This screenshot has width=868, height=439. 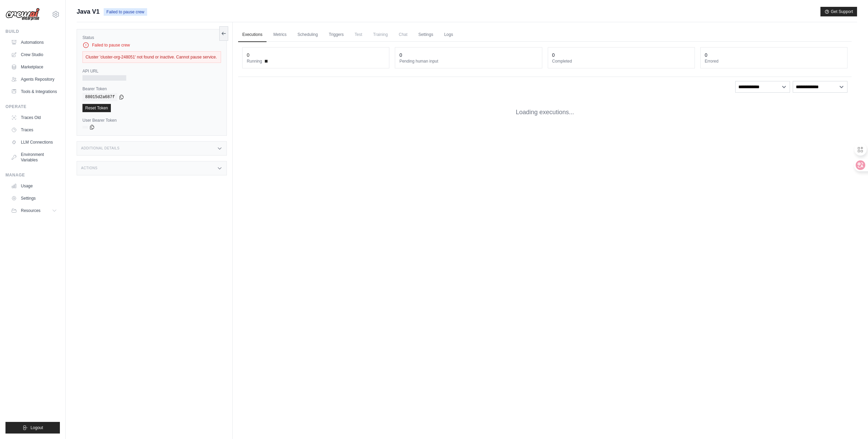 What do you see at coordinates (545, 112) in the screenshot?
I see `div: Loading executions...` at bounding box center [545, 112].